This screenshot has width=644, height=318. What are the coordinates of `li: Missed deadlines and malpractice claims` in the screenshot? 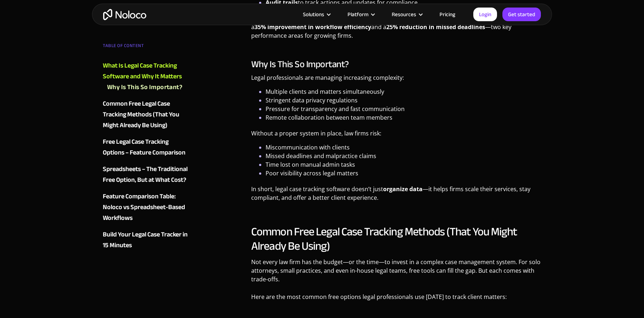 It's located at (404, 156).